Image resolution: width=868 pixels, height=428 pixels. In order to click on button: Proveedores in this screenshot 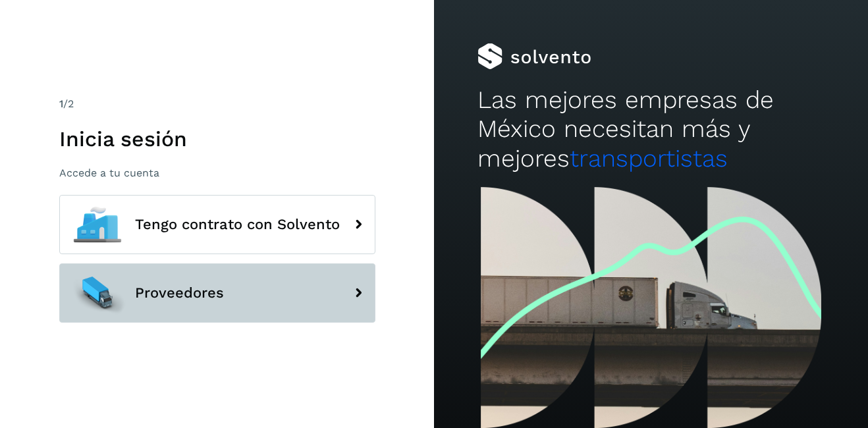, I will do `click(217, 293)`.